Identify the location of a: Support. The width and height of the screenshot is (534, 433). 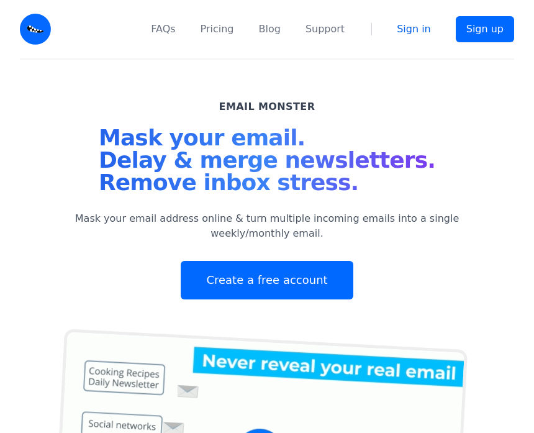
(325, 29).